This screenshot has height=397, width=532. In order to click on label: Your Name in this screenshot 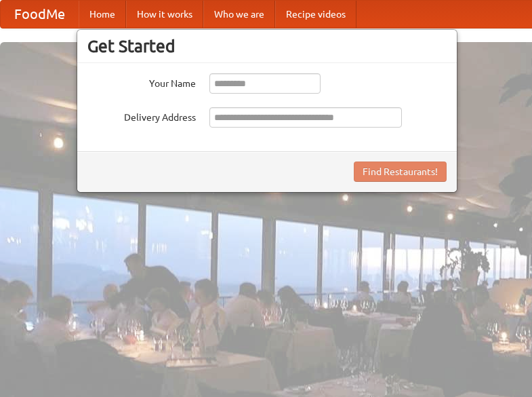, I will do `click(142, 81)`.